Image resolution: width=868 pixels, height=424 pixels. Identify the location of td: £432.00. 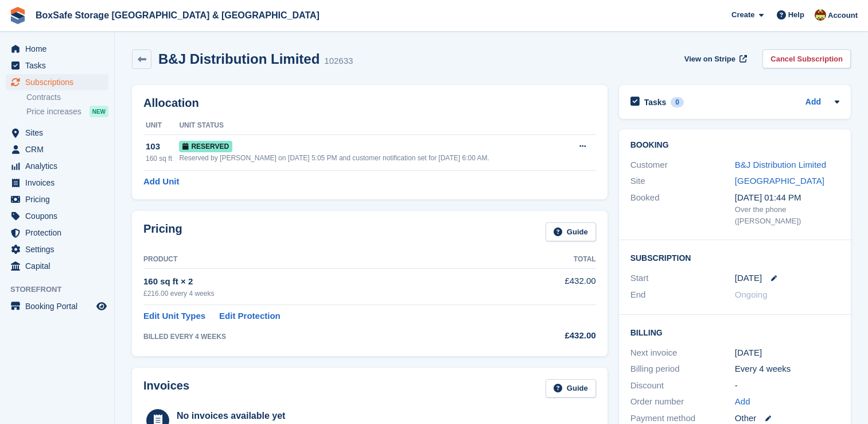
(554, 286).